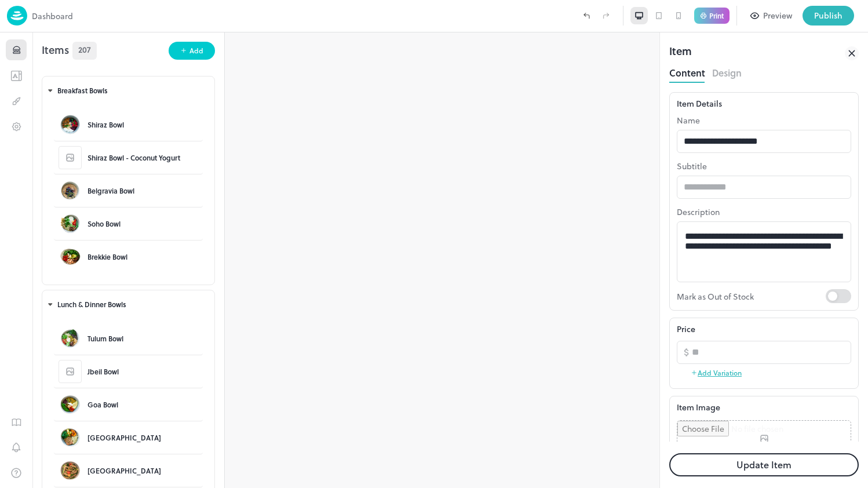 This screenshot has width=868, height=488. I want to click on button: Preview, so click(771, 16).